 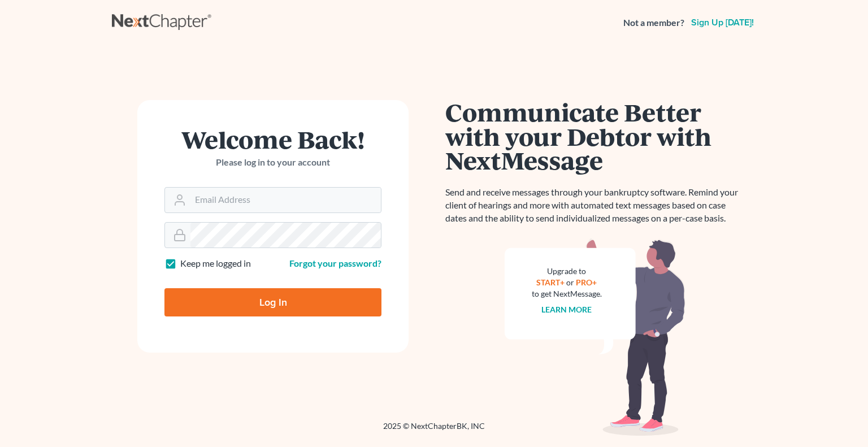 I want to click on h1: Welcome Back!, so click(x=273, y=139).